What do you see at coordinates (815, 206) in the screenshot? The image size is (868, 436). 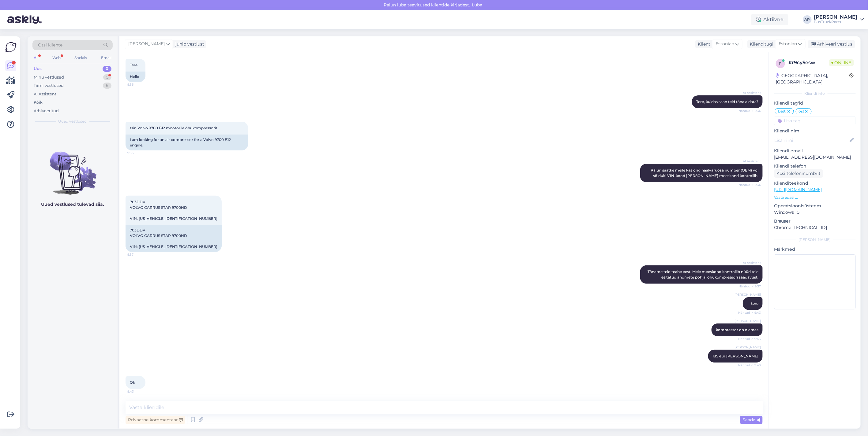 I see `p: Operatsioonisüsteem` at bounding box center [815, 206].